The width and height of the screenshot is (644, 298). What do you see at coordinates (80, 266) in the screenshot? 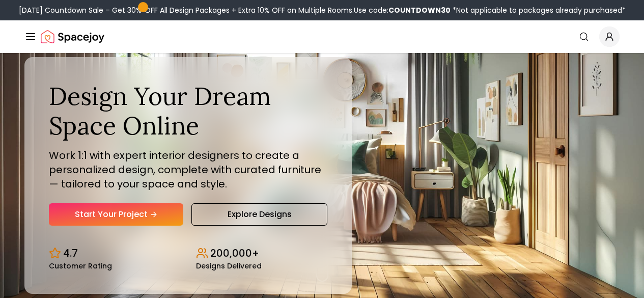
I see `small: Customer Rating` at bounding box center [80, 266].